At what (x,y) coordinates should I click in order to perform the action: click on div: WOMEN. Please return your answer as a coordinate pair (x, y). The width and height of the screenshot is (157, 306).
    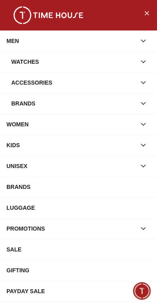
    Looking at the image, I should click on (71, 124).